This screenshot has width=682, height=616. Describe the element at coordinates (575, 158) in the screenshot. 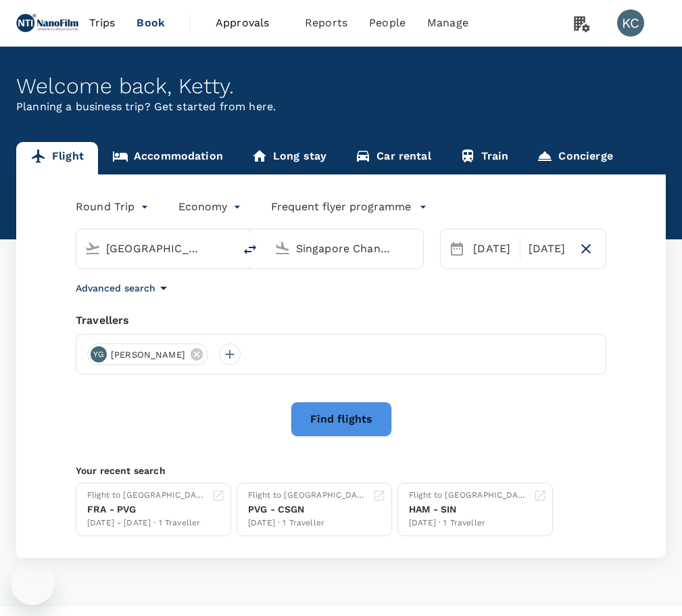

I see `a: Concierge` at that location.